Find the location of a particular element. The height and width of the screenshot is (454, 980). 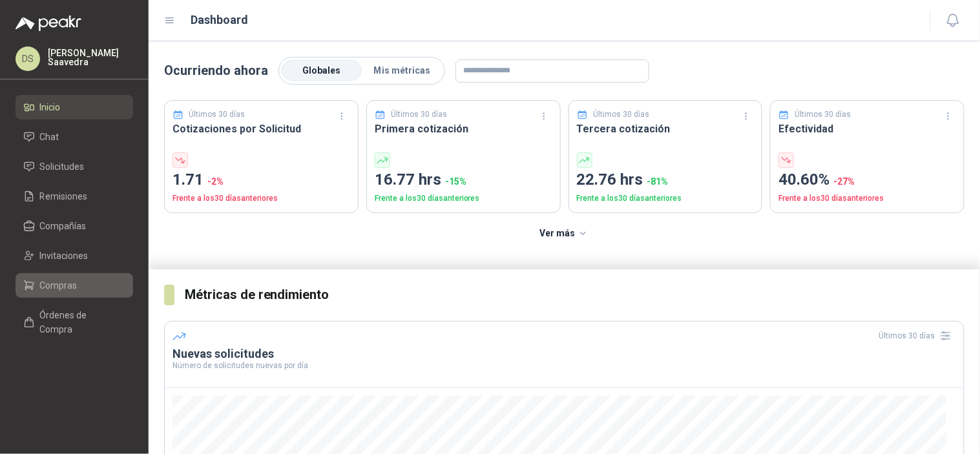

p: 22.76 hrs is located at coordinates (665, 180).